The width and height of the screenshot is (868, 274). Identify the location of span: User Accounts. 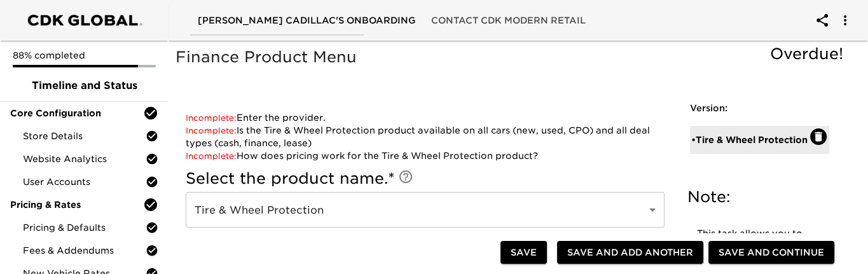
(84, 182).